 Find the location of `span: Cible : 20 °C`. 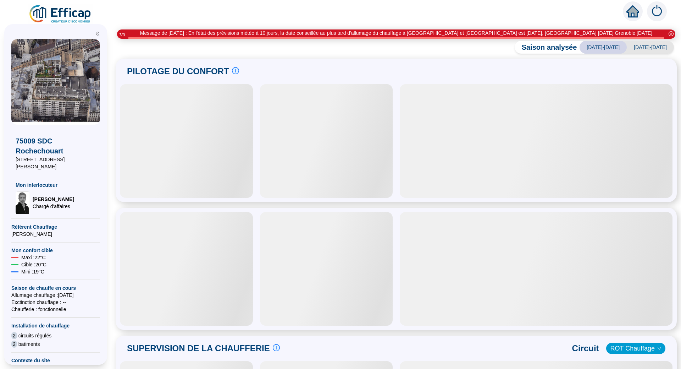

span: Cible : 20 °C is located at coordinates (34, 264).